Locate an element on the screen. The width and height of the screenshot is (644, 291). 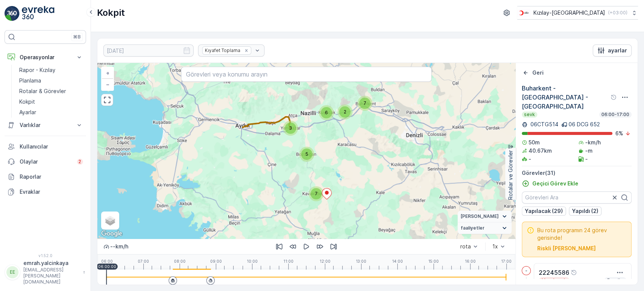
a: Olaylar2 is located at coordinates (45, 162).